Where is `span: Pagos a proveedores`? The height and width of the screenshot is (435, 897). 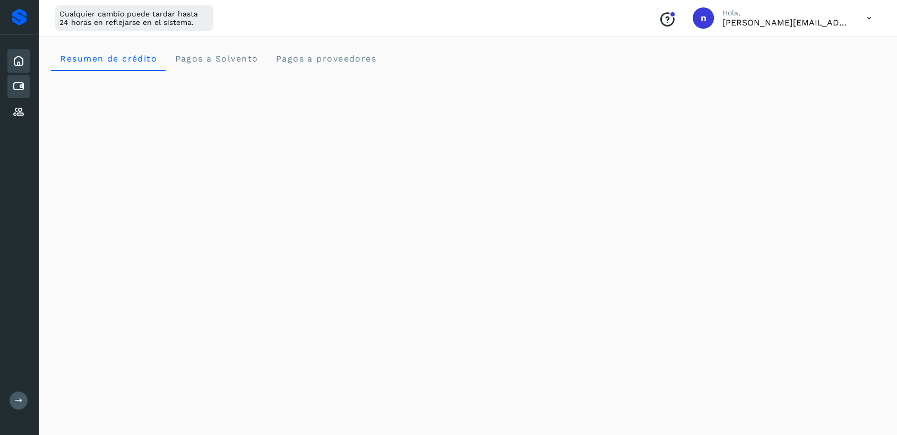
span: Pagos a proveedores is located at coordinates (325, 58).